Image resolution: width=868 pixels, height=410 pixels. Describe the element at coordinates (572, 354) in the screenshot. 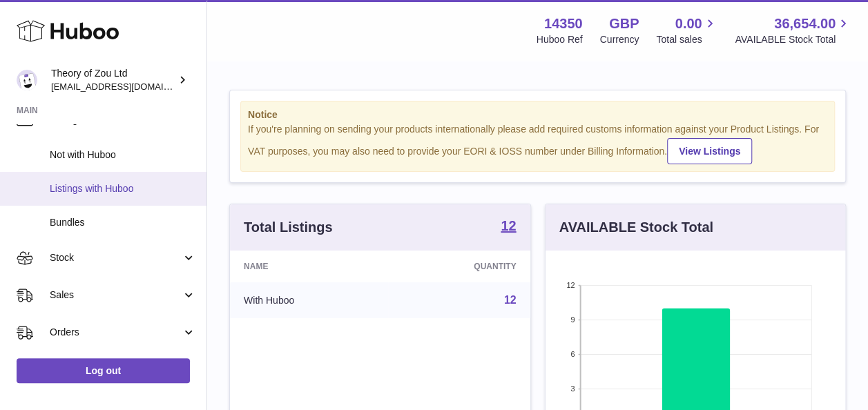

I see `text: 6` at that location.